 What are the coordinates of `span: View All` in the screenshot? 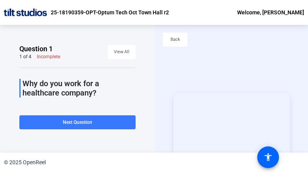 It's located at (122, 52).